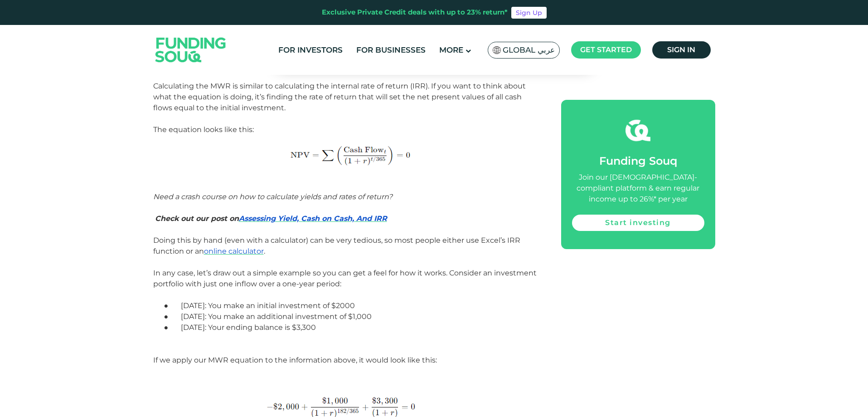 The width and height of the screenshot is (868, 417). I want to click on a: Start investing, so click(638, 223).